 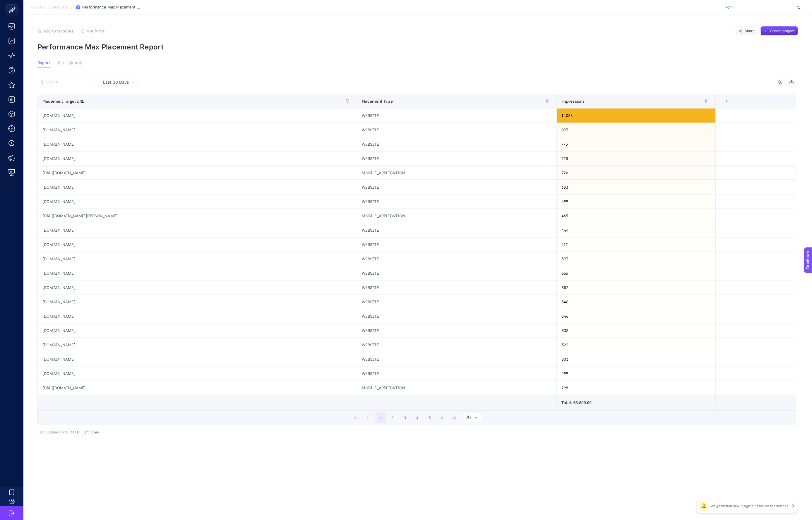 I want to click on div: 893, so click(x=636, y=130).